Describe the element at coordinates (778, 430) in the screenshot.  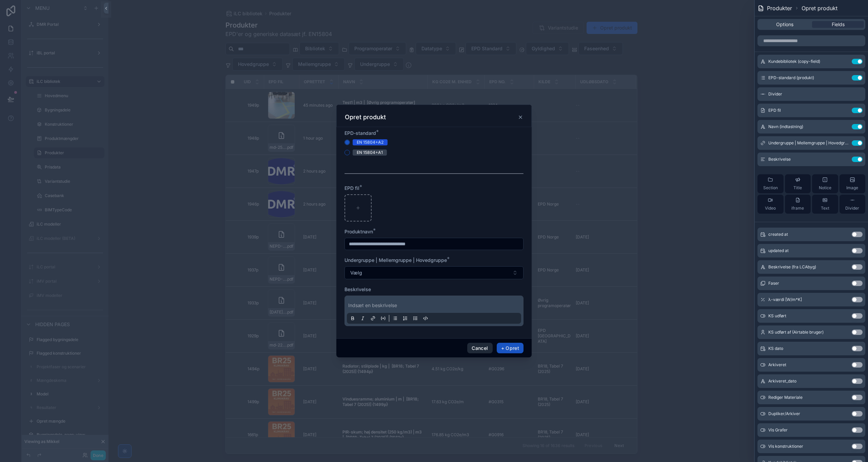
I see `span: Vis Grafer` at that location.